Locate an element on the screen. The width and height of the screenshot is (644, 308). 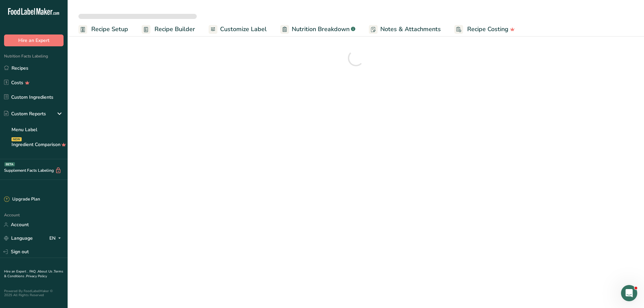
a: Recipe Costing is located at coordinates (485, 29).